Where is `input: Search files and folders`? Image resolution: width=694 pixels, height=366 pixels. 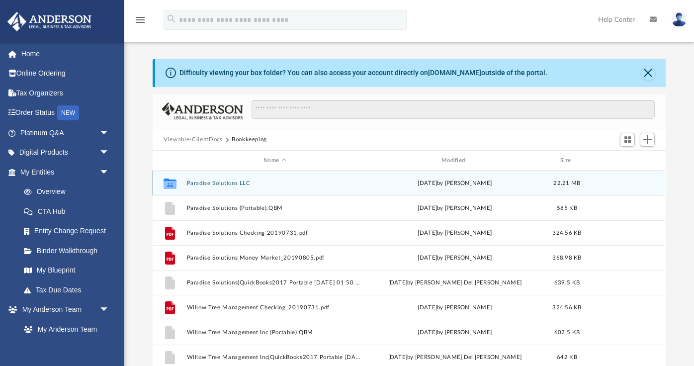
input: Search files and folders is located at coordinates (453, 109).